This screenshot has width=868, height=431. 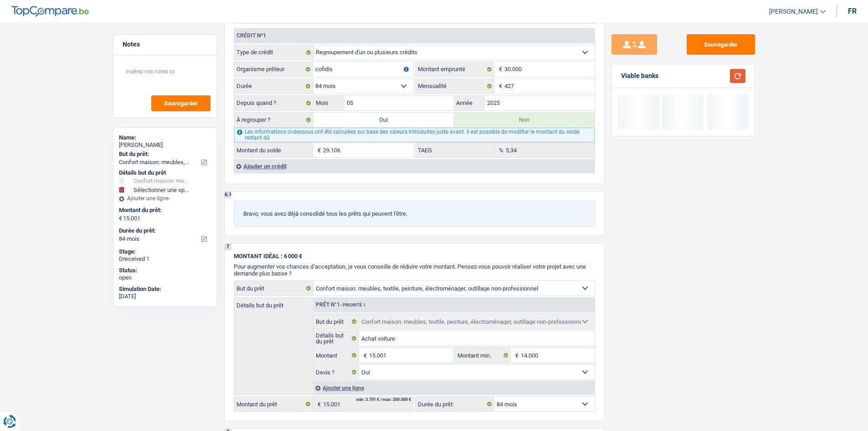 What do you see at coordinates (165, 251) in the screenshot?
I see `div: Stage:` at bounding box center [165, 251].